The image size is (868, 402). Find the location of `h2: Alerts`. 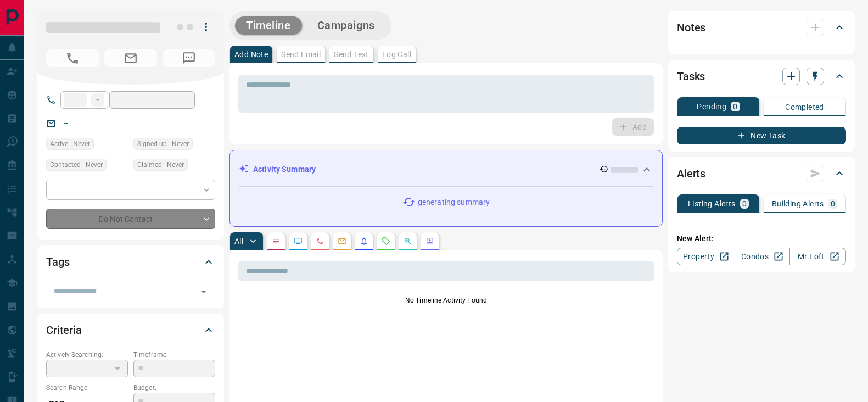

h2: Alerts is located at coordinates (691, 173).